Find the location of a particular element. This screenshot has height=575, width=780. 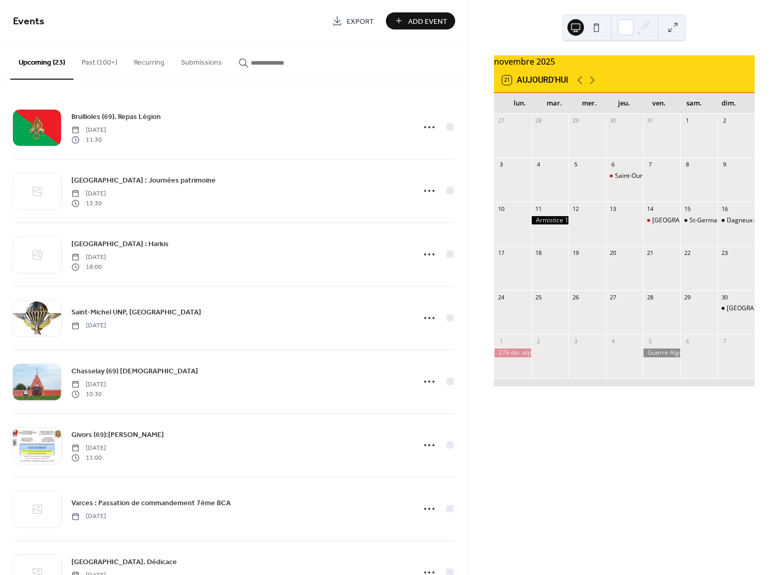

div: dim. is located at coordinates (728, 103).